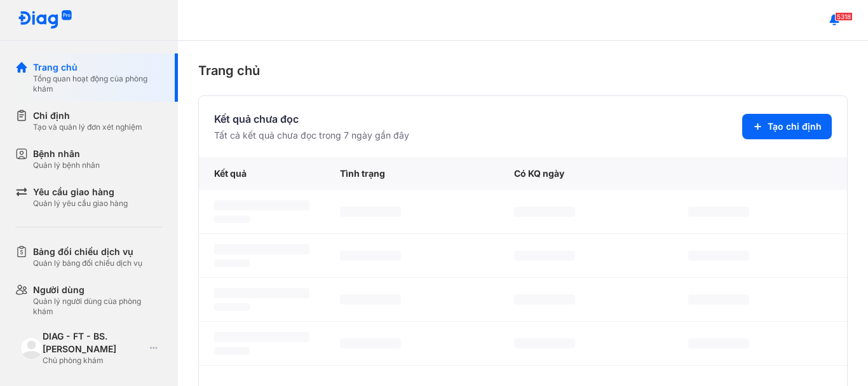 Image resolution: width=868 pixels, height=386 pixels. What do you see at coordinates (412, 174) in the screenshot?
I see `div: Tình trạng` at bounding box center [412, 174].